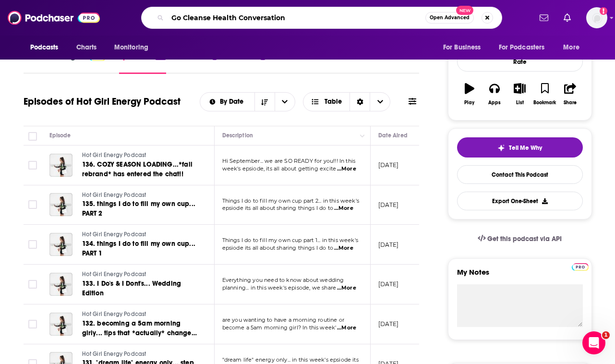 Image resolution: width=615 pixels, height=364 pixels. I want to click on h2: Choose View, so click(347, 102).